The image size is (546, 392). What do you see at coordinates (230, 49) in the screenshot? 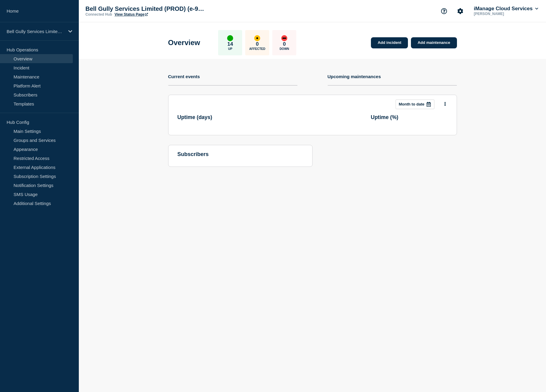
I see `p: Up` at bounding box center [230, 49].